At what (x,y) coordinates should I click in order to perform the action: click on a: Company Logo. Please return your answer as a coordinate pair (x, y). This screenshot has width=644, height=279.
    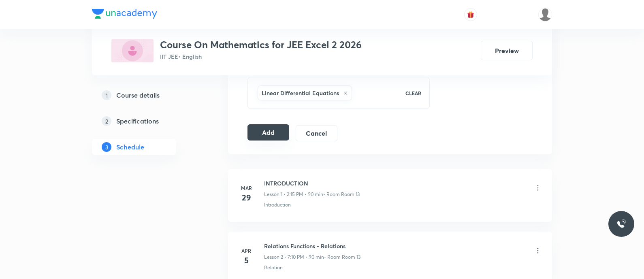
    Looking at the image, I should click on (125, 15).